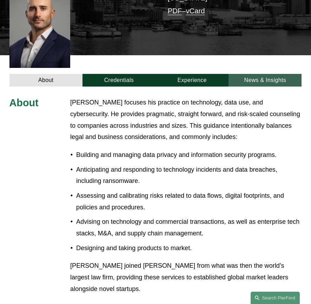 This screenshot has height=304, width=311. What do you see at coordinates (189, 175) in the screenshot?
I see `p: Anticipating and responding to technology incidents and data breaches, including ransomware.` at bounding box center [189, 175].